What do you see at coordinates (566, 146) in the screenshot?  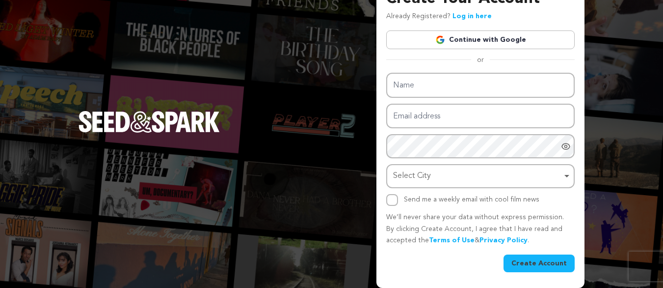 I see `a: Show password as plain text. Warning: this will display your password on the screen.` at bounding box center [566, 146].